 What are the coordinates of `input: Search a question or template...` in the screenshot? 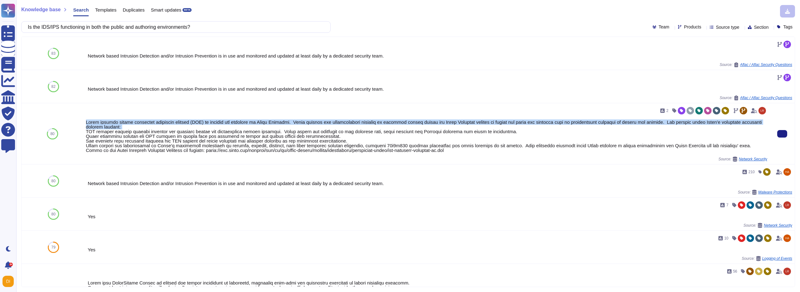 It's located at (174, 27).